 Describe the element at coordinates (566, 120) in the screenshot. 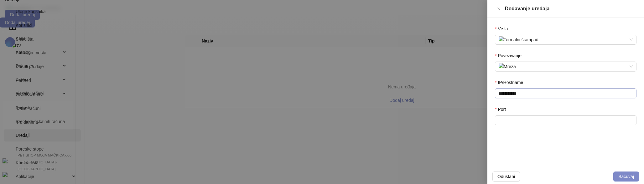

I see `input: Port` at that location.